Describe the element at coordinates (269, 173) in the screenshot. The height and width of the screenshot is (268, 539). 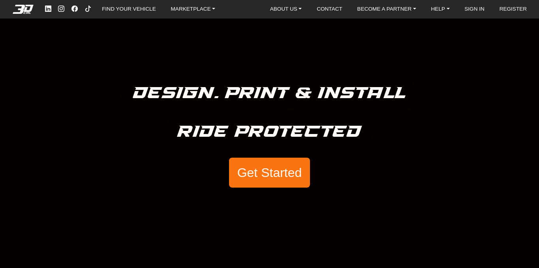
I see `button: Get Started` at that location.